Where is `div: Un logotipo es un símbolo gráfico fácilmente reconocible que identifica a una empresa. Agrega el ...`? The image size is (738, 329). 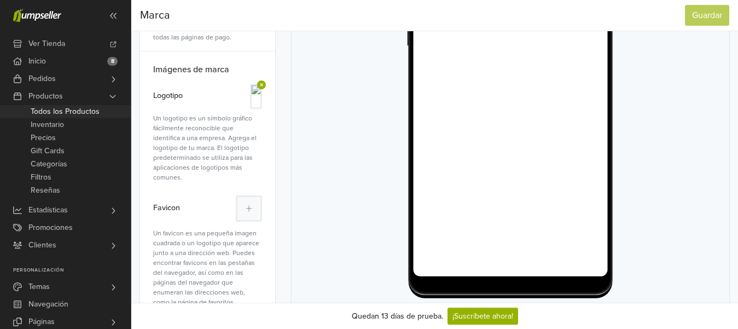 div: Un logotipo es un símbolo gráfico fácilmente reconocible que identifica a una empresa. Agrega el ... is located at coordinates (207, 148).